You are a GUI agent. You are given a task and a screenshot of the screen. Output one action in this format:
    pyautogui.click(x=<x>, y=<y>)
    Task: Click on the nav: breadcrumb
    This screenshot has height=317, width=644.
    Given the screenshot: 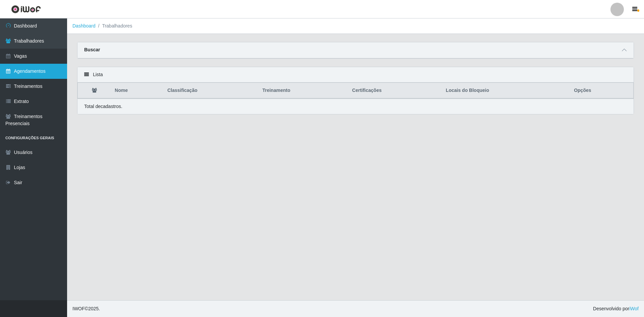 What is the action you would take?
    pyautogui.click(x=355, y=26)
    